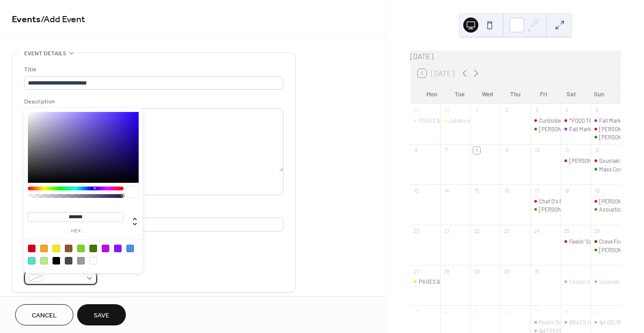 The height and width of the screenshot is (333, 644). What do you see at coordinates (597, 150) in the screenshot?
I see `div: 12` at bounding box center [597, 150].